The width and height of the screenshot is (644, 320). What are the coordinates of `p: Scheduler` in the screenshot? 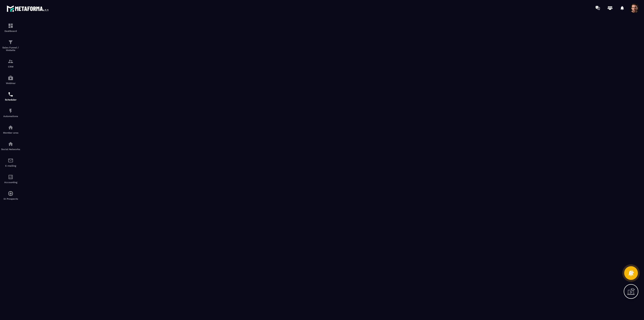 It's located at (11, 100).